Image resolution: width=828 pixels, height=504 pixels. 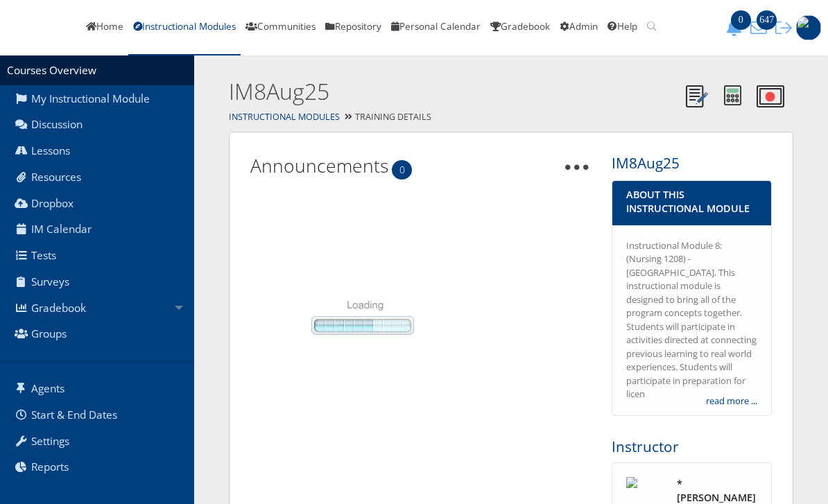 I want to click on a: 647, so click(x=758, y=27).